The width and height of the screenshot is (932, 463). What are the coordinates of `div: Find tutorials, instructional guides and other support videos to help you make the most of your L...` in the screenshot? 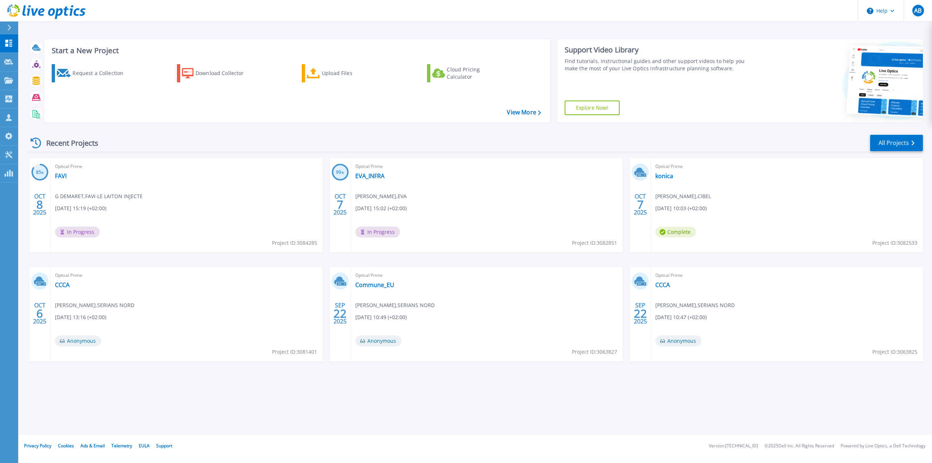 It's located at (659, 65).